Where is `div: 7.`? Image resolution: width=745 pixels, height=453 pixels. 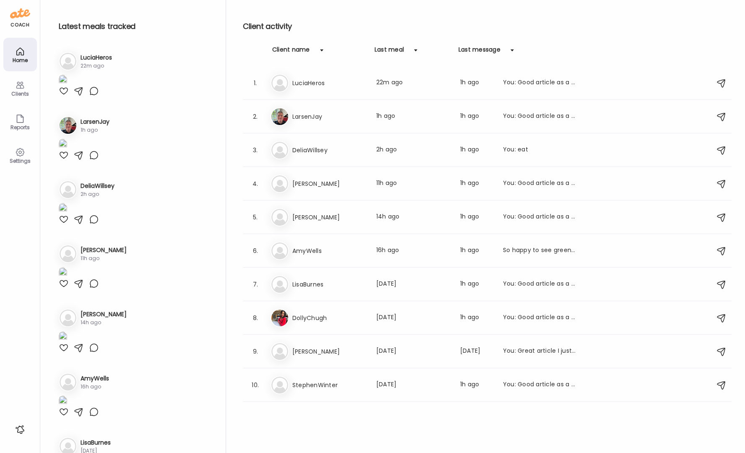
div: 7. is located at coordinates (255, 284).